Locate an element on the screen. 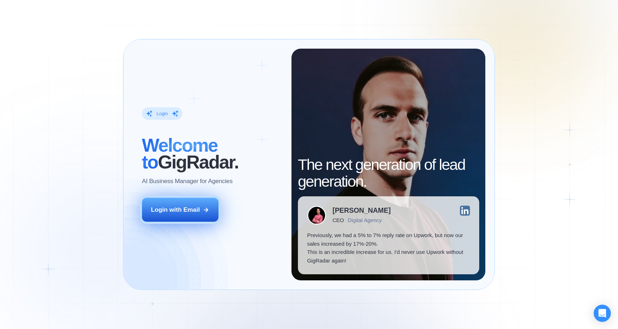  div: Login is located at coordinates (162, 113).